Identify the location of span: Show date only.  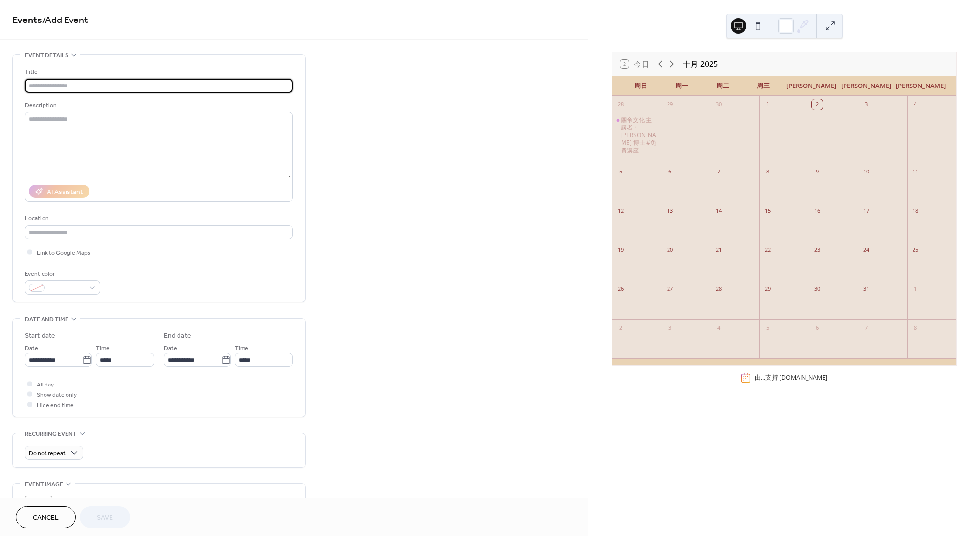
(57, 395).